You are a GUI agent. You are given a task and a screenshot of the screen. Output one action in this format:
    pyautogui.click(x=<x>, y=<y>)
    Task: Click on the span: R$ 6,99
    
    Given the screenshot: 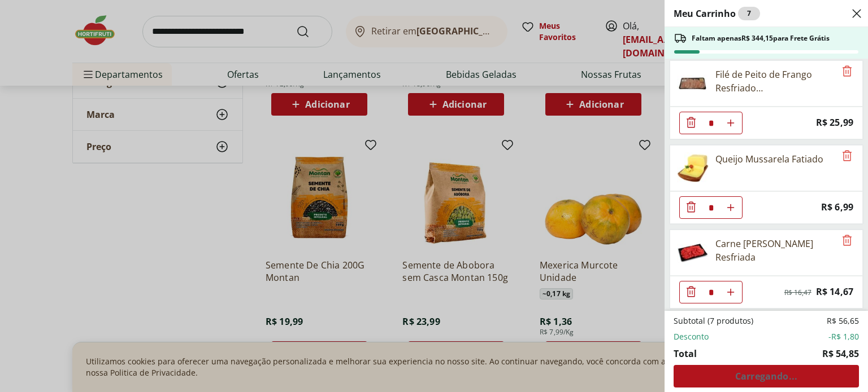 What is the action you would take?
    pyautogui.click(x=837, y=207)
    